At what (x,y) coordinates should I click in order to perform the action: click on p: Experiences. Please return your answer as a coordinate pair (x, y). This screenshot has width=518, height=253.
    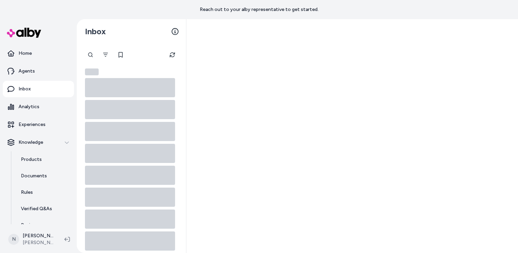
    Looking at the image, I should click on (32, 125).